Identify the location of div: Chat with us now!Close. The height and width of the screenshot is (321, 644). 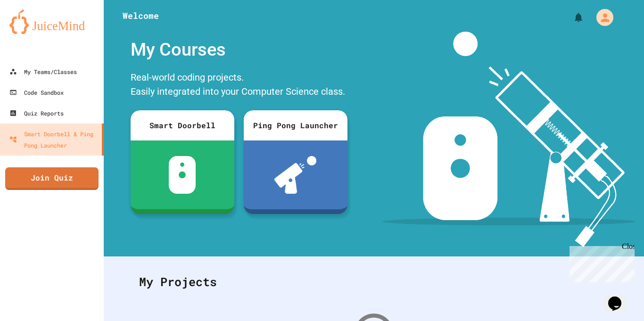
(34, 32).